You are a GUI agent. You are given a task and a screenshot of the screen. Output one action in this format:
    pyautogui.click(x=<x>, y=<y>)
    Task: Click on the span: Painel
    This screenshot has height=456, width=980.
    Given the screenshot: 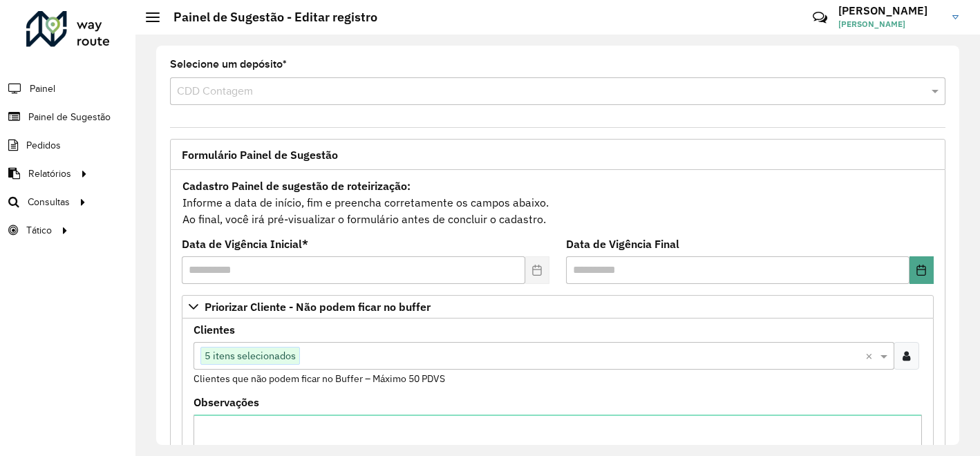 What is the action you would take?
    pyautogui.click(x=42, y=89)
    